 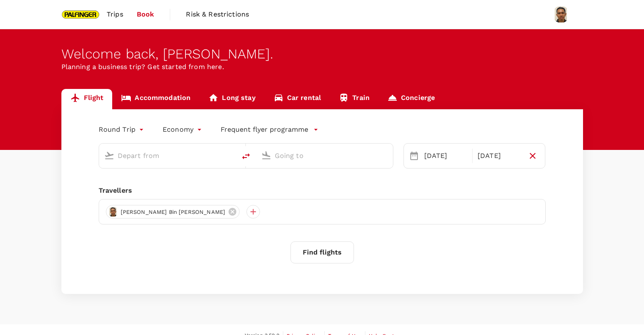 I want to click on a: Long stay, so click(x=231, y=99).